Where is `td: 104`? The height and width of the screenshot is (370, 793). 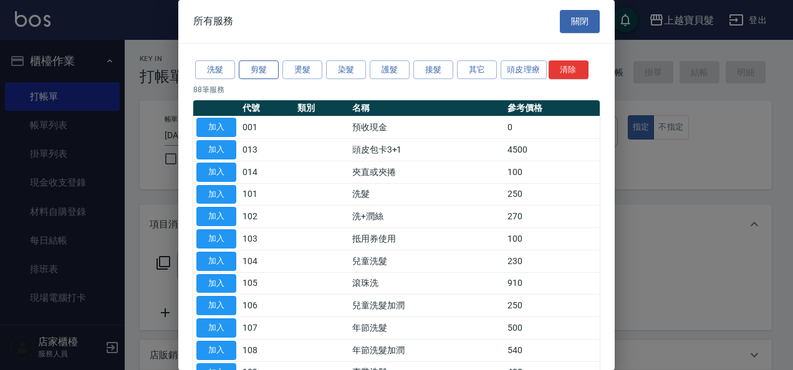 td: 104 is located at coordinates (267, 261).